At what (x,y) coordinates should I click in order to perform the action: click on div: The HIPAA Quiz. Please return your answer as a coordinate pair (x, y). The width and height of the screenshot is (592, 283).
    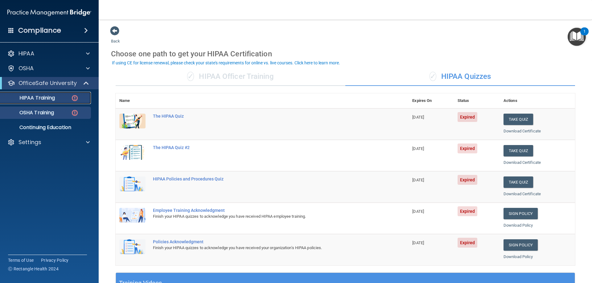
    Looking at the image, I should click on (265, 116).